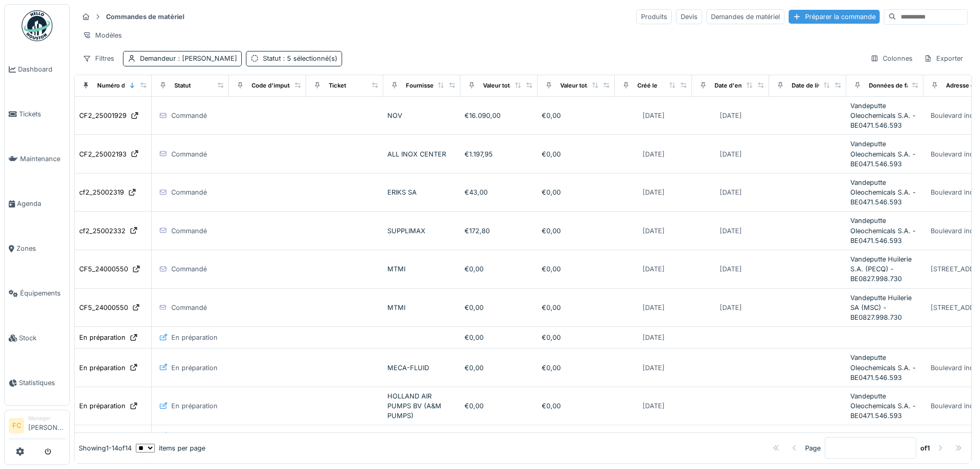 This screenshot has height=469, width=980. I want to click on div: Filtres, so click(99, 58).